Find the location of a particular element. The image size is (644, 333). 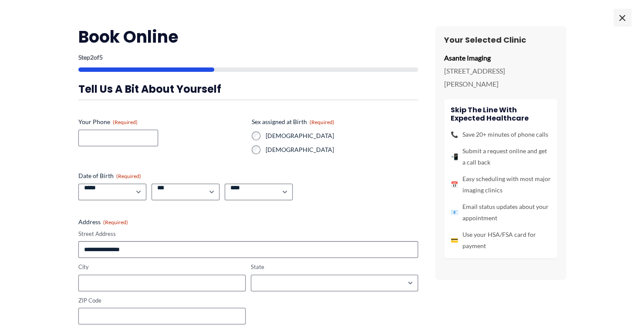

h2: Book Online is located at coordinates (248, 36).